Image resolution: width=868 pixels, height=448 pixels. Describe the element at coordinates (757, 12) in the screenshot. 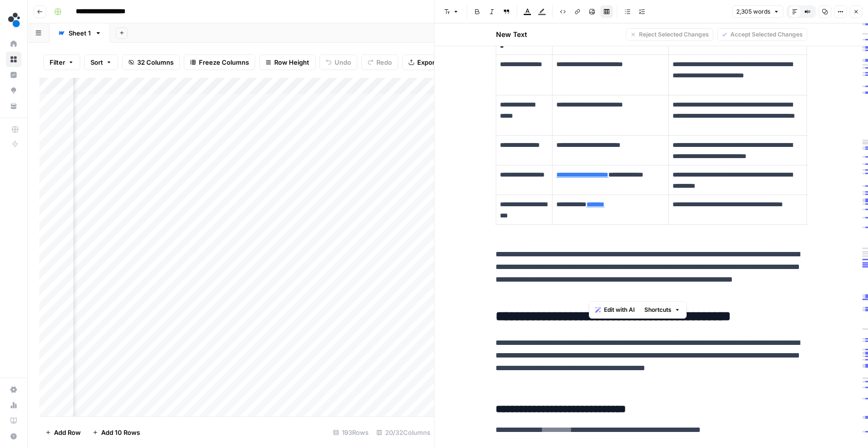

I see `button: 2,305 words` at that location.